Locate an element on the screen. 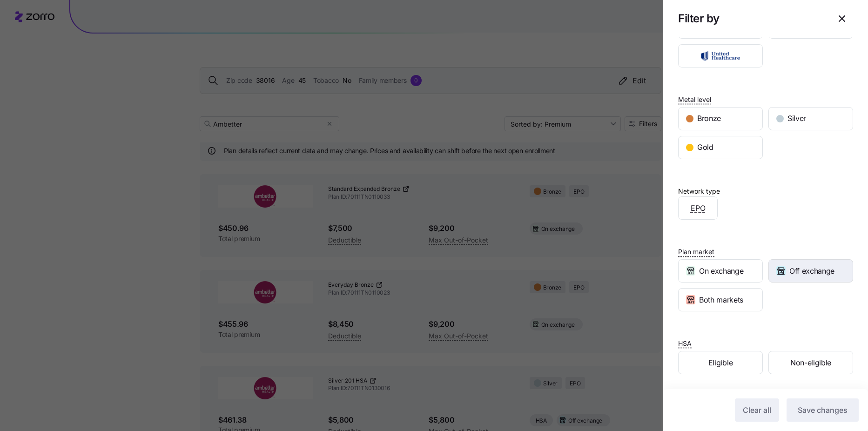  span: Plan market is located at coordinates (696, 252).